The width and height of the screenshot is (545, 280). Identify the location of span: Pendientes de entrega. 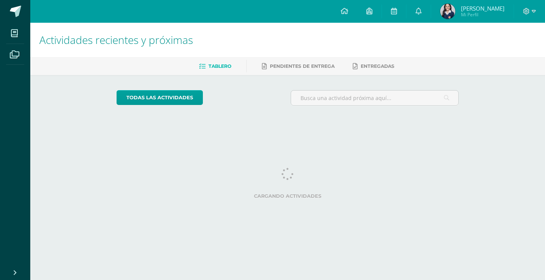
(302, 66).